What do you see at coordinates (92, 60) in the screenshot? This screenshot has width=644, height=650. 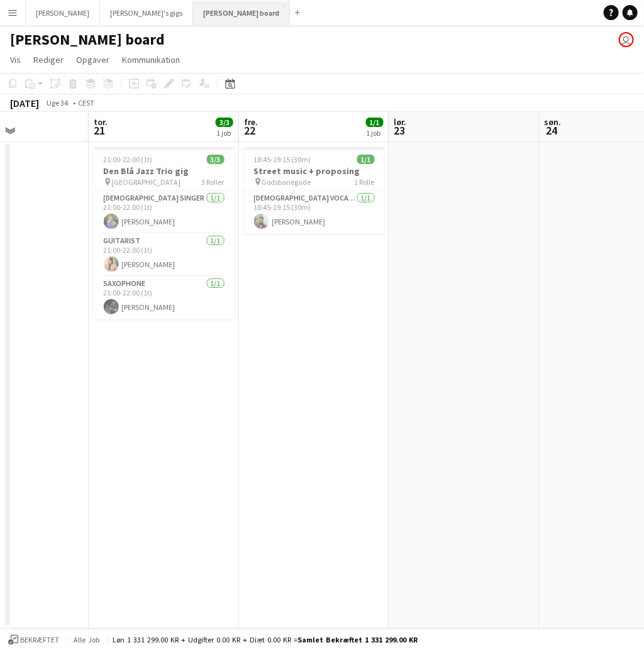 I see `a: Opgaver` at bounding box center [92, 60].